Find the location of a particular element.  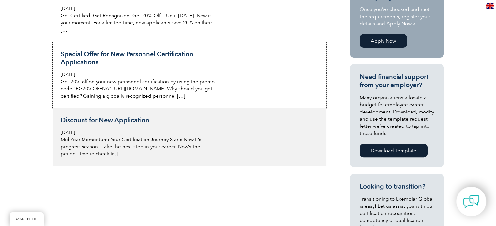

p: Many organizations allocate a budget for employee career development. Download, modify and use th... is located at coordinates (397, 116).